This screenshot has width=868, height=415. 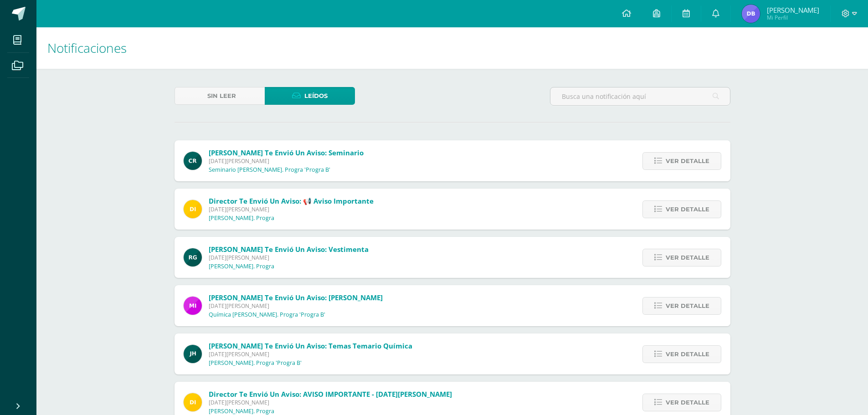 What do you see at coordinates (192, 354) in the screenshot?
I see `img: 2f952caa3f07b7df01ee2ceb26827530.png` at bounding box center [192, 354].